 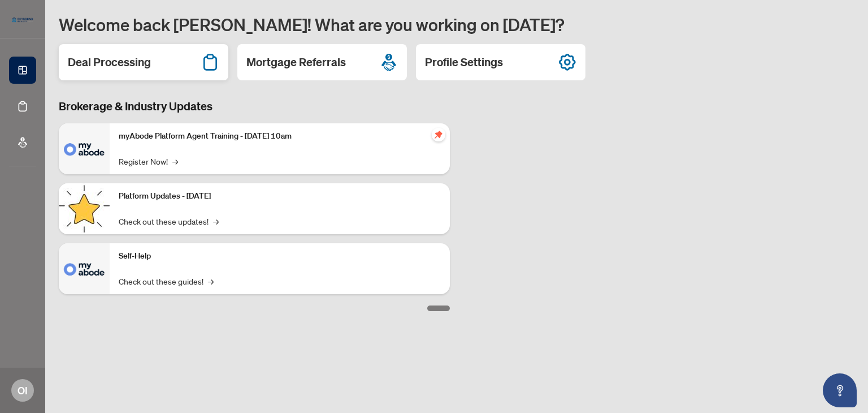 What do you see at coordinates (22, 20) in the screenshot?
I see `img: logo` at bounding box center [22, 20].